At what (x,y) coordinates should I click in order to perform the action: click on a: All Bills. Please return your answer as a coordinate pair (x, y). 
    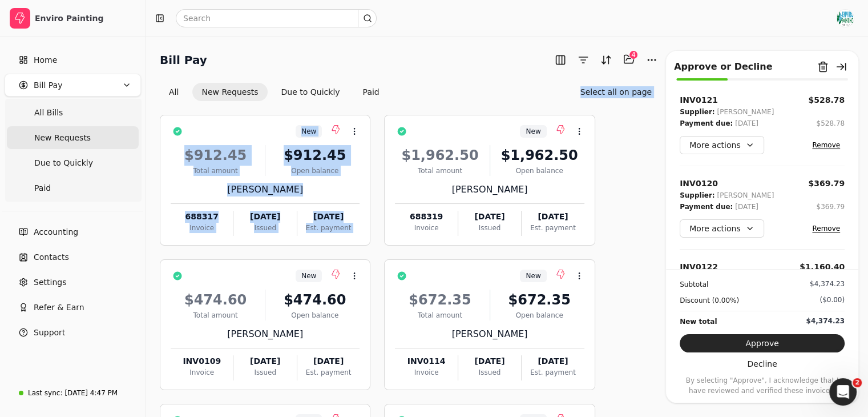
    Looking at the image, I should click on (72, 112).